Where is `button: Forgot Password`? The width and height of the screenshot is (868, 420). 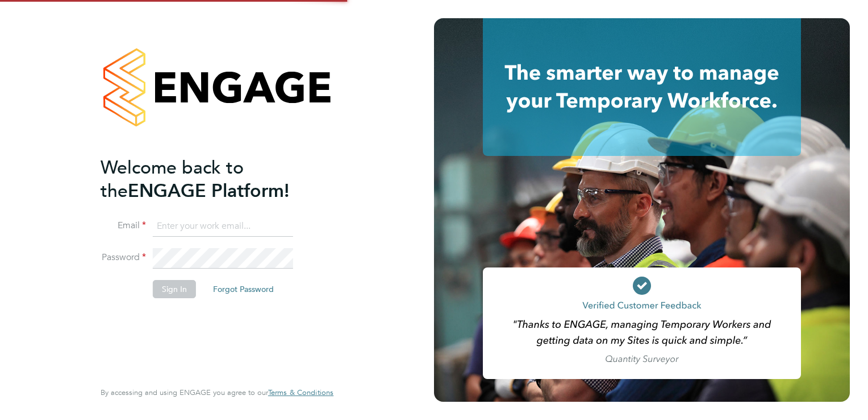 button: Forgot Password is located at coordinates (243, 289).